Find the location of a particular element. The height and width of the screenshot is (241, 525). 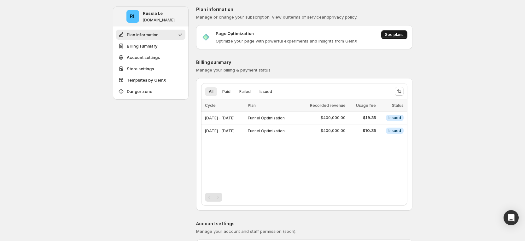

a: privacy policy is located at coordinates (343, 17).